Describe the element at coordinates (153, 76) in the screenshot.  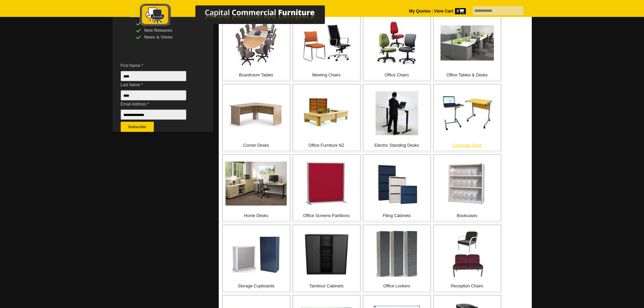
I see `input: First Name *` at that location.